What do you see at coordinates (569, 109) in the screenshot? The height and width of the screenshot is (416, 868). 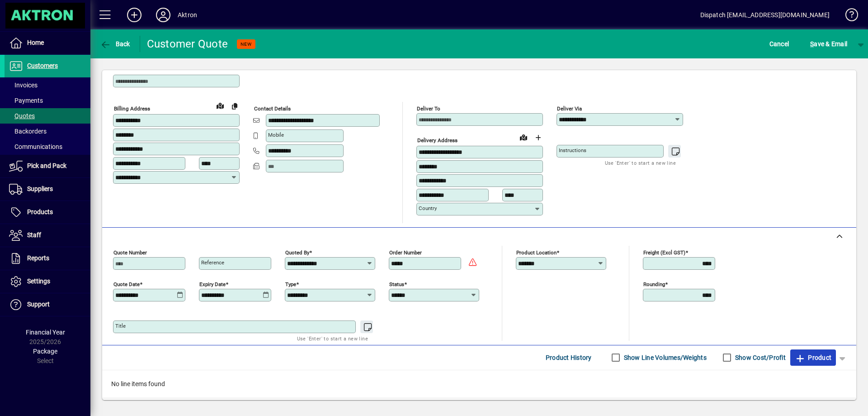 I see `mat-label: Deliver via` at bounding box center [569, 109].